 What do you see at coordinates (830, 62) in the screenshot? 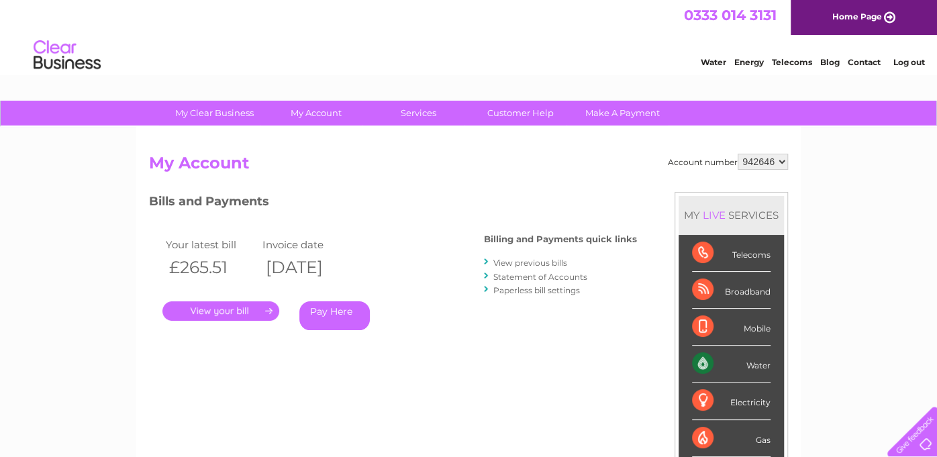
I see `a: Blog` at bounding box center [830, 62].